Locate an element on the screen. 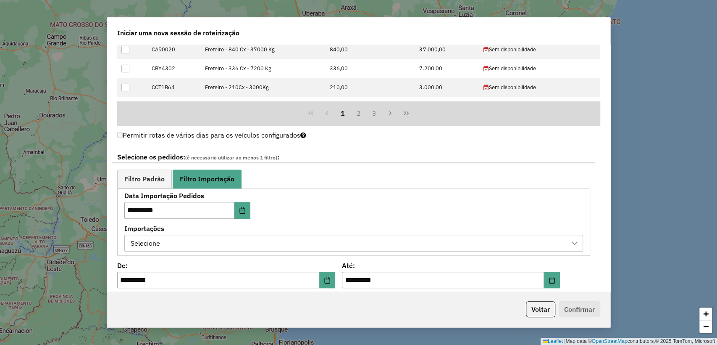 The height and width of the screenshot is (345, 717). span: Iniciar uma nova sessão de roteirização is located at coordinates (178, 33).